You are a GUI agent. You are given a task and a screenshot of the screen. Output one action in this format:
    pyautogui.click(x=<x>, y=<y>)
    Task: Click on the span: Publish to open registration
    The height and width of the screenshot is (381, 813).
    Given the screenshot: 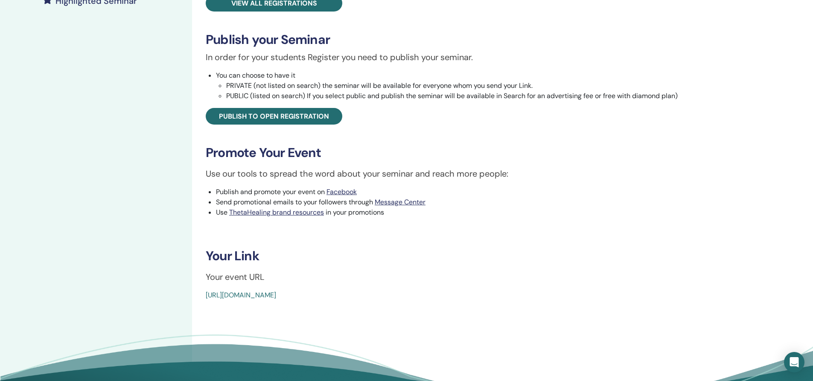 What is the action you would take?
    pyautogui.click(x=274, y=116)
    